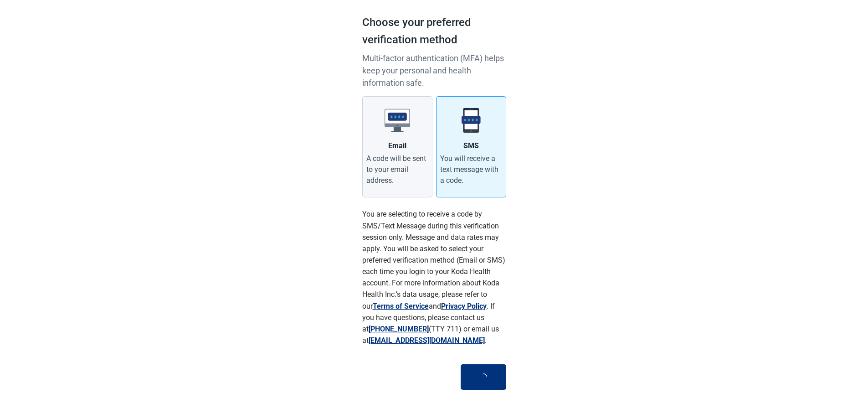 The image size is (868, 419). I want to click on p: You are selecting to receive a code by SMS/Text Message during this verification session only. Me..., so click(434, 277).